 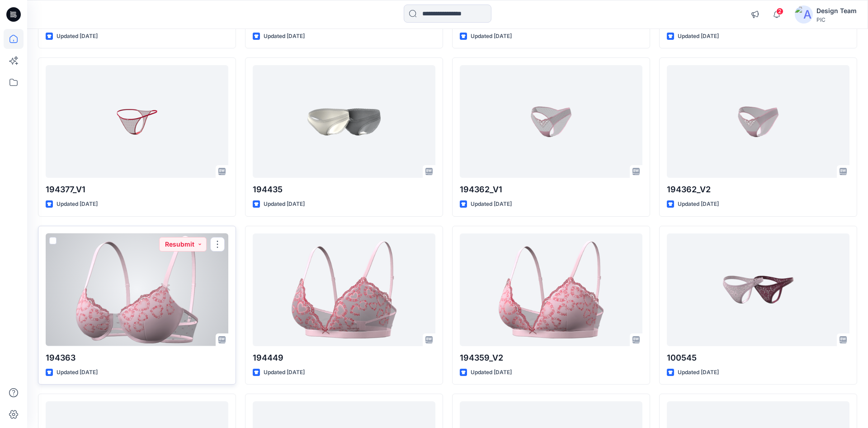 What do you see at coordinates (344, 121) in the screenshot?
I see `a: 194435` at bounding box center [344, 121].